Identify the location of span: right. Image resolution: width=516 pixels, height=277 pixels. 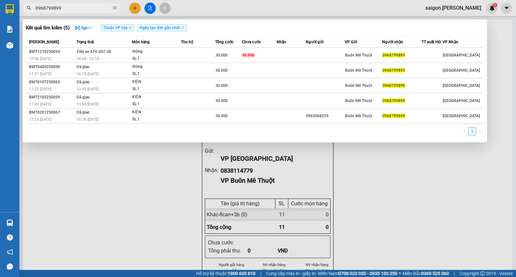
(480, 131).